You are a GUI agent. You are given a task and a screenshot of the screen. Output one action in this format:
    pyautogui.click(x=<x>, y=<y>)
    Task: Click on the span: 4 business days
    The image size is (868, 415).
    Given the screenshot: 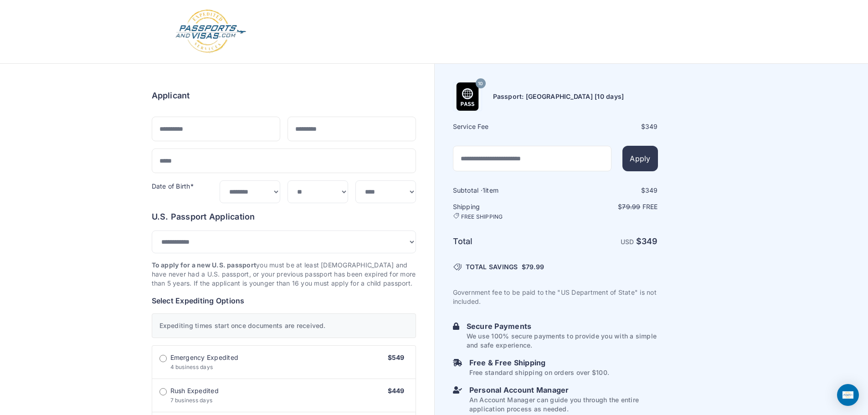 What is the action you would take?
    pyautogui.click(x=192, y=367)
    